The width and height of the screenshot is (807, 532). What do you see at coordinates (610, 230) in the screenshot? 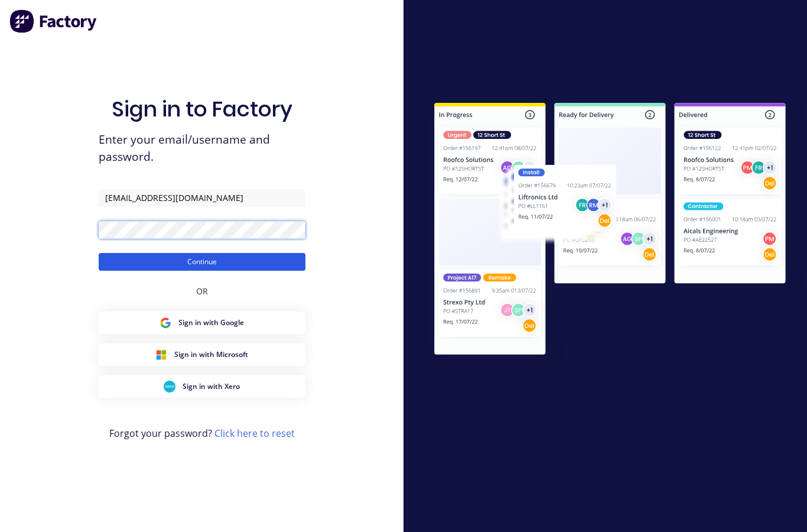
I see `img: Sign in` at bounding box center [610, 230].